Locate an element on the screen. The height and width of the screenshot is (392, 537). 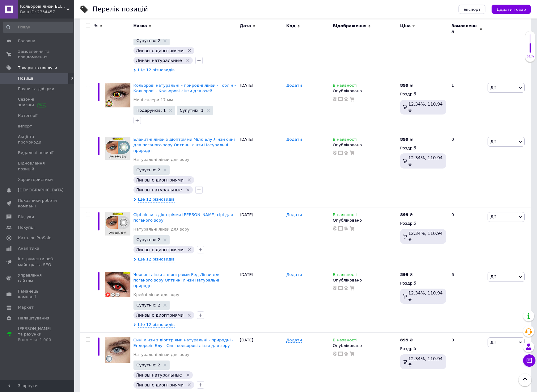
span: Сезонні знижки is located at coordinates (38, 102).